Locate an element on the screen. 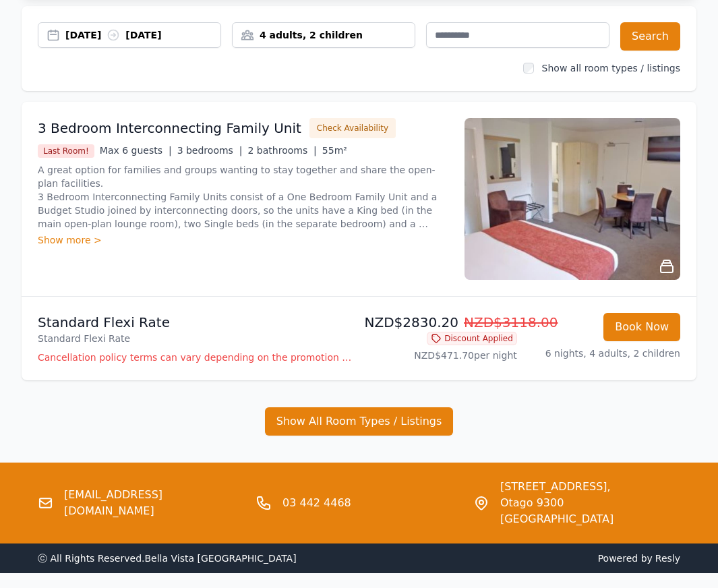  p: NZD$2830.20 is located at coordinates (442, 322).